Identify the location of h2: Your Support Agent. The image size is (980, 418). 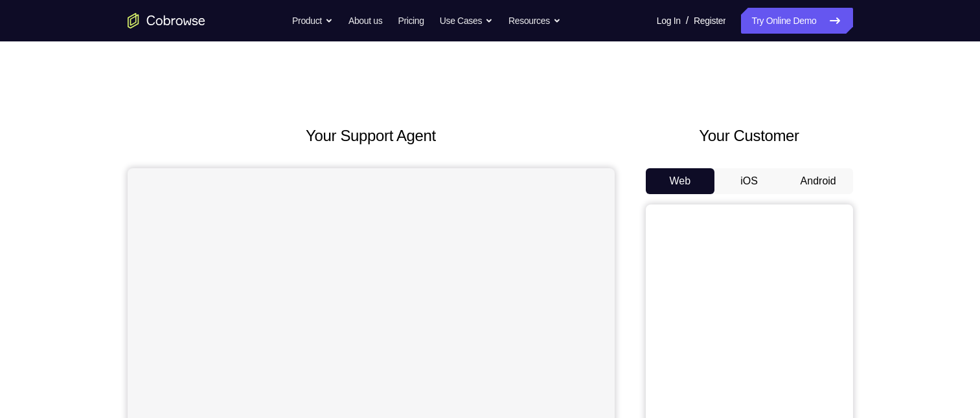
(371, 136).